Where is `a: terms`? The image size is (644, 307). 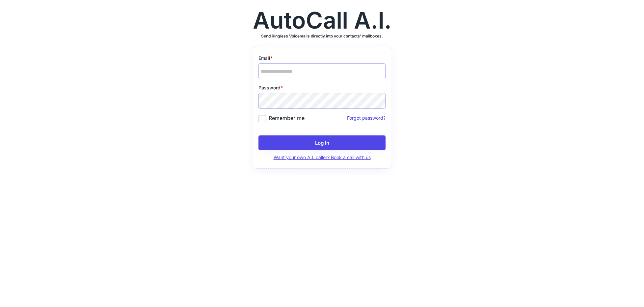 a: terms is located at coordinates (322, 197).